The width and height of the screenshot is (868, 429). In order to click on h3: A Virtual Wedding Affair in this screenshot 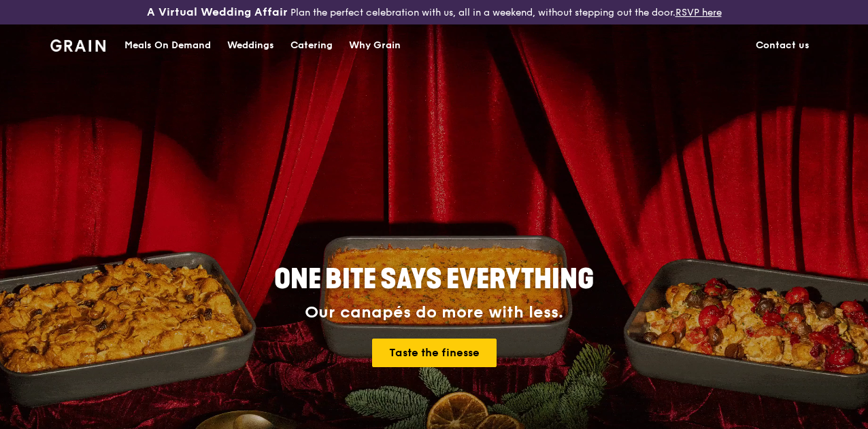, I will do `click(217, 12)`.